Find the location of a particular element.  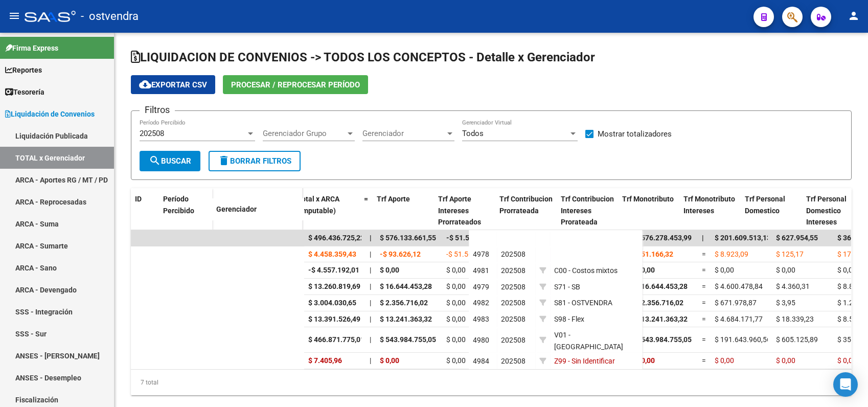

span: $ 496.436.725,22 is located at coordinates (337, 237).